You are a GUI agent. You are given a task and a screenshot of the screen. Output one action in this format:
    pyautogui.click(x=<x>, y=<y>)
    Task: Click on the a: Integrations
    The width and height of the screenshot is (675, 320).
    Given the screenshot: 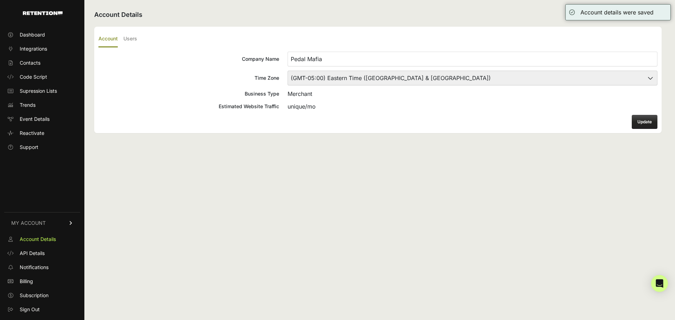 What is the action you would take?
    pyautogui.click(x=42, y=49)
    